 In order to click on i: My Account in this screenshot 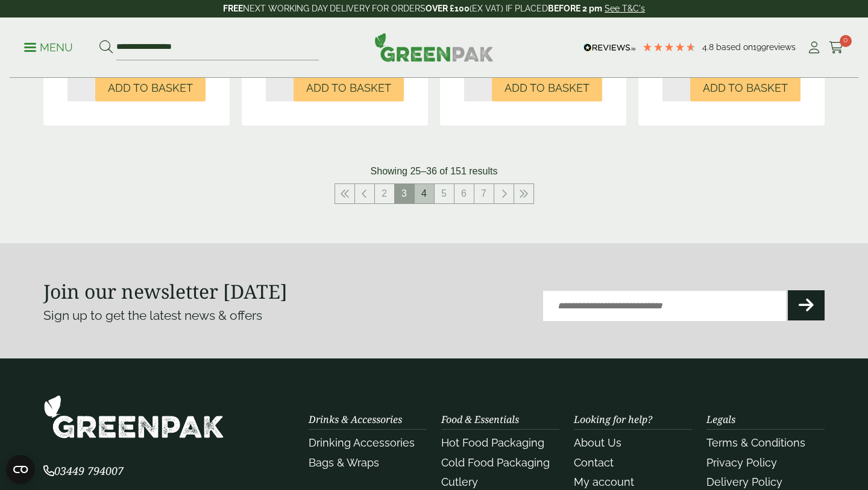, I will do `click(813, 47)`.